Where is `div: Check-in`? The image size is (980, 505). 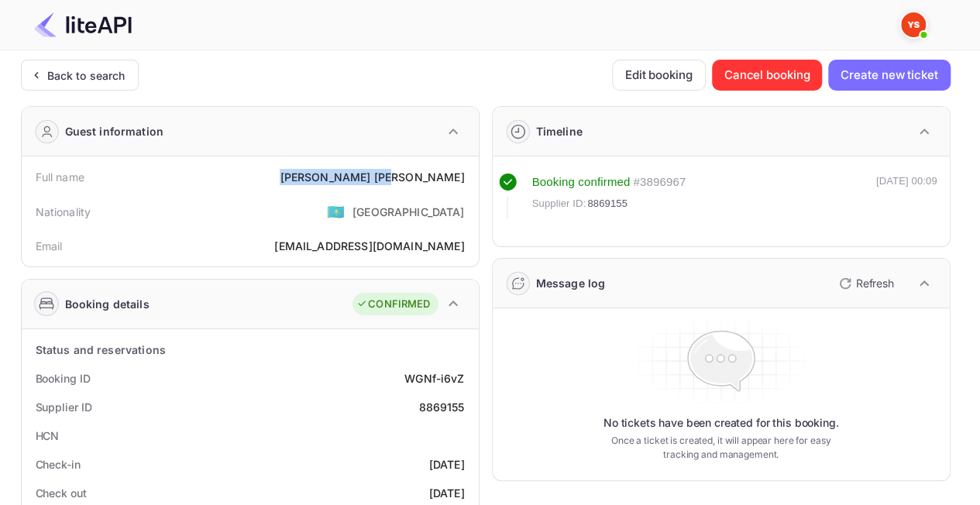
div: Check-in is located at coordinates (58, 464).